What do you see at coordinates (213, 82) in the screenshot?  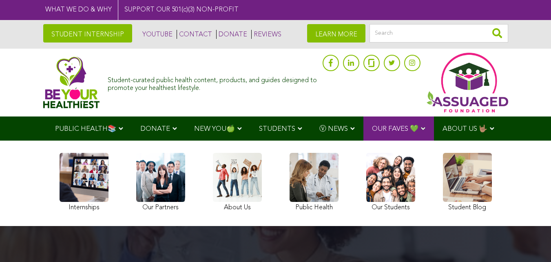 I see `div: Student-curated public health content, products, and guides designed to promote your healthiest l...` at bounding box center [213, 82].